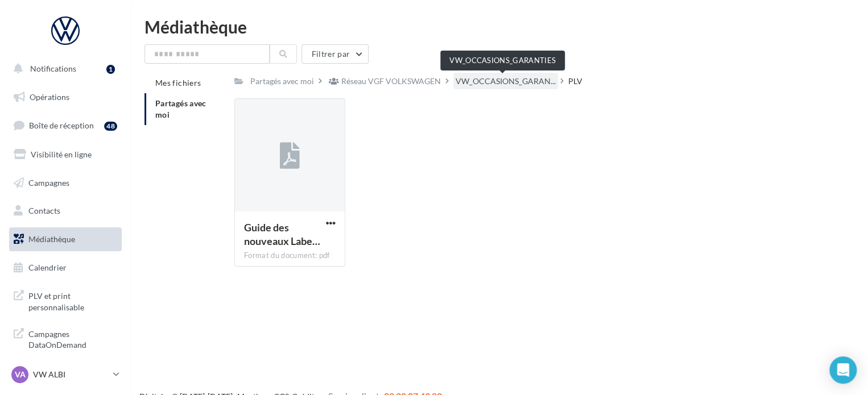  I want to click on a: PLV et print personnalisable, so click(66, 300).